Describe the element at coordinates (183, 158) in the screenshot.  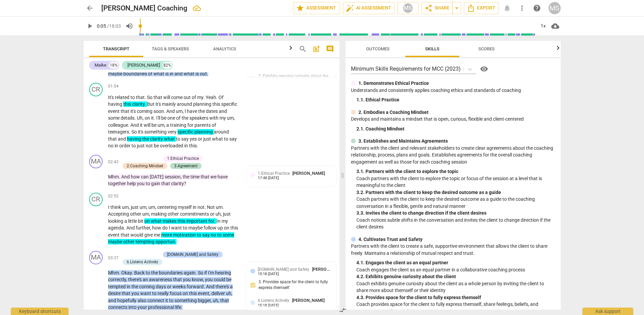
I see `div: 1.Ethical Practice` at that location.